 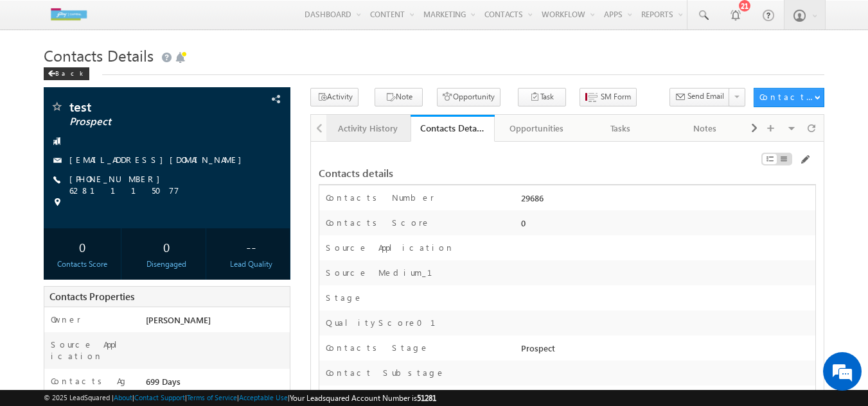 What do you see at coordinates (166, 265) in the screenshot?
I see `div: Disengaged` at bounding box center [166, 265].